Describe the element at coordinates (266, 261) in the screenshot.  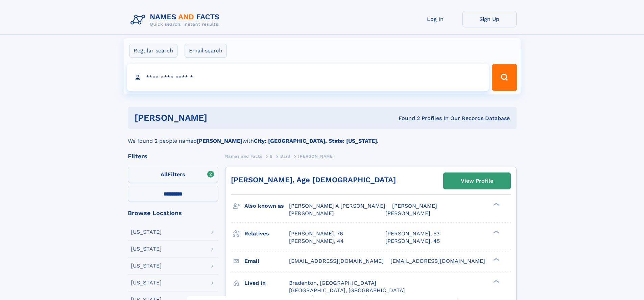
I see `h3: Email` at that location.